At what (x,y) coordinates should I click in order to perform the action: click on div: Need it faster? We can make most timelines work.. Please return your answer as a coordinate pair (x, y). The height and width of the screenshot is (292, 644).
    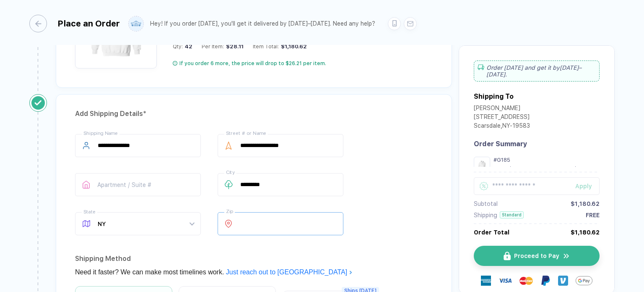
    Looking at the image, I should click on (254, 272).